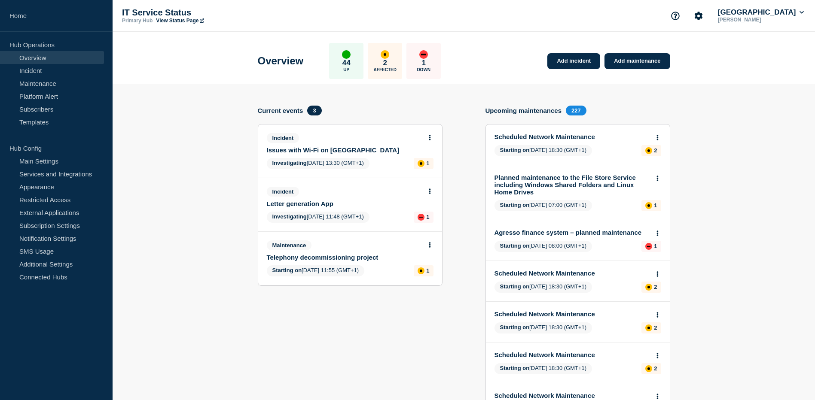 This screenshot has width=815, height=400. What do you see at coordinates (637, 61) in the screenshot?
I see `a: Add maintenance` at bounding box center [637, 61].